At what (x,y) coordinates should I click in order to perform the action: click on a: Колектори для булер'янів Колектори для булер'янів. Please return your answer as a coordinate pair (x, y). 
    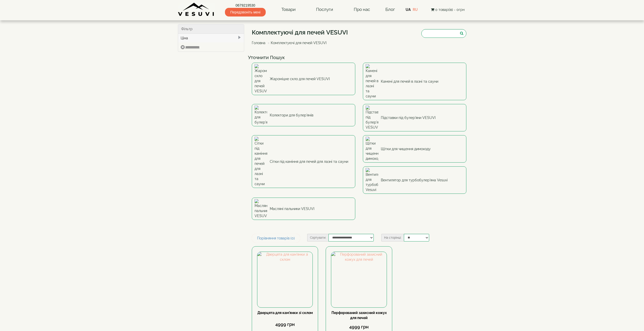
    Looking at the image, I should click on (303, 115).